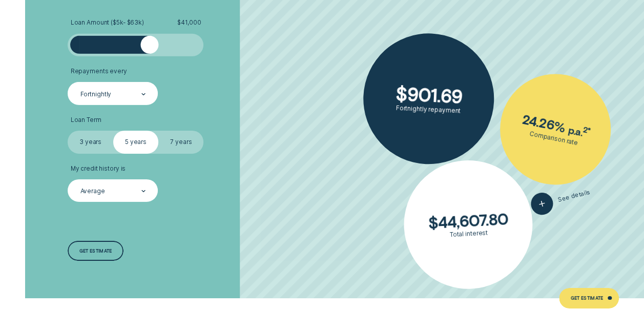  Describe the element at coordinates (87, 120) in the screenshot. I see `span: Loan Term` at that location.